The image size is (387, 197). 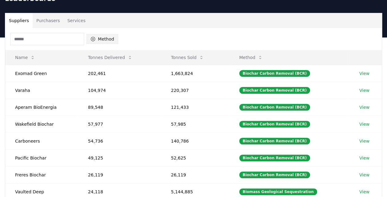 I want to click on td: 89,548, so click(x=119, y=107).